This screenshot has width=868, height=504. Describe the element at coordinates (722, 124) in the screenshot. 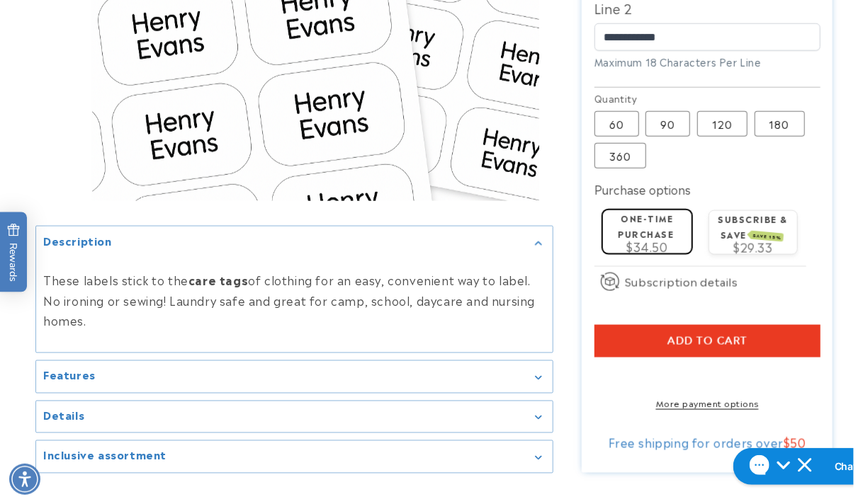

I see `label: 120` at that location.